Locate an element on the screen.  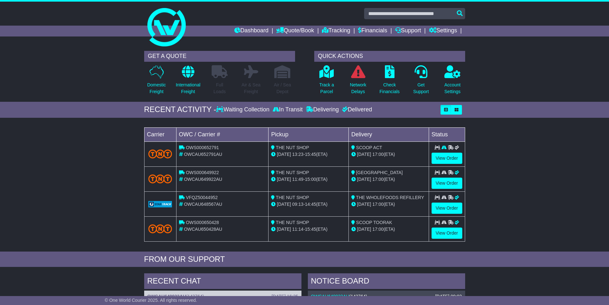
a: Track aParcel is located at coordinates (327, 82).